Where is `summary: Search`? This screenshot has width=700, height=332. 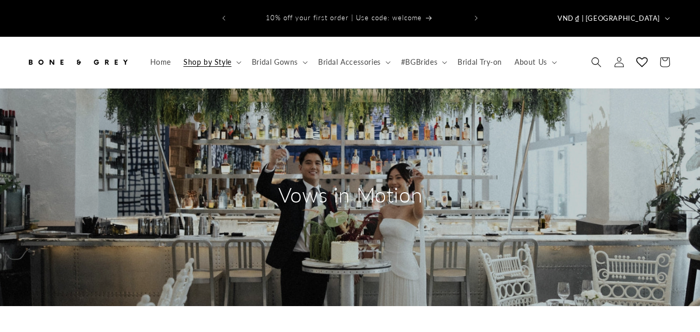
summary: Search is located at coordinates (596, 62).